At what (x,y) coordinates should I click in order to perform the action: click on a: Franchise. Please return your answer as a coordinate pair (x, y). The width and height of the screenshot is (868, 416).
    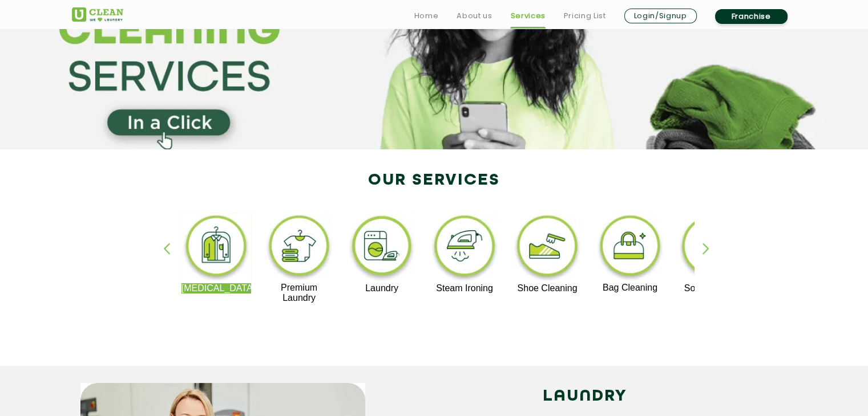
    Looking at the image, I should click on (751, 16).